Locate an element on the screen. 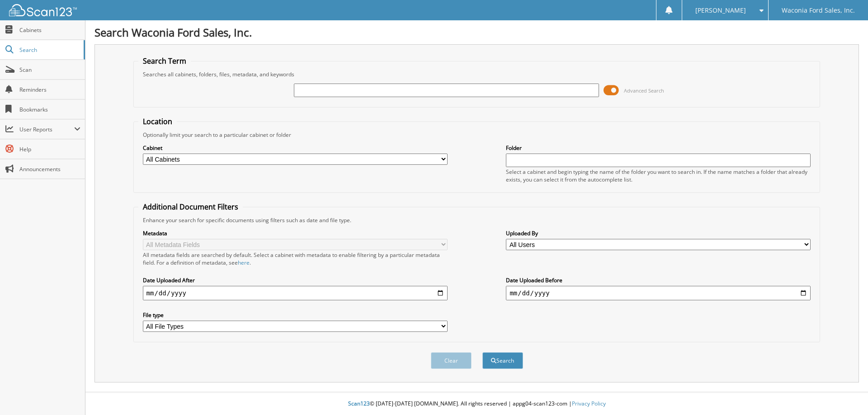 This screenshot has height=415, width=868. div: Enhance your search for specific documents using filters such as date and file type. is located at coordinates (477, 220).